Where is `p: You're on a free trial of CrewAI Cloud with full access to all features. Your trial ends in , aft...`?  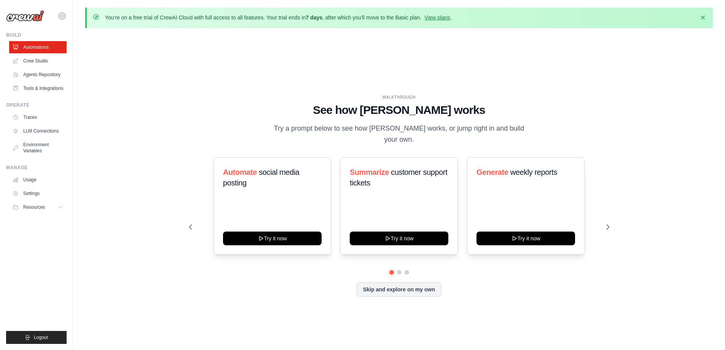
p: You're on a free trial of CrewAI Cloud with full access to all features. Your trial ends in , aft... is located at coordinates (278, 18).